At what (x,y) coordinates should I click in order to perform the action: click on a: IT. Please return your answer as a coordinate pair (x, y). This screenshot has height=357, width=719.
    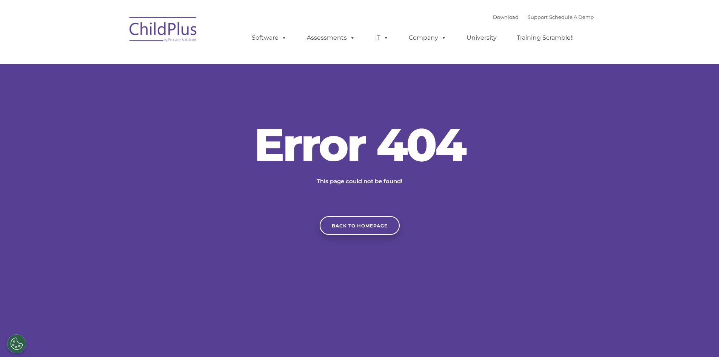
    Looking at the image, I should click on (382, 38).